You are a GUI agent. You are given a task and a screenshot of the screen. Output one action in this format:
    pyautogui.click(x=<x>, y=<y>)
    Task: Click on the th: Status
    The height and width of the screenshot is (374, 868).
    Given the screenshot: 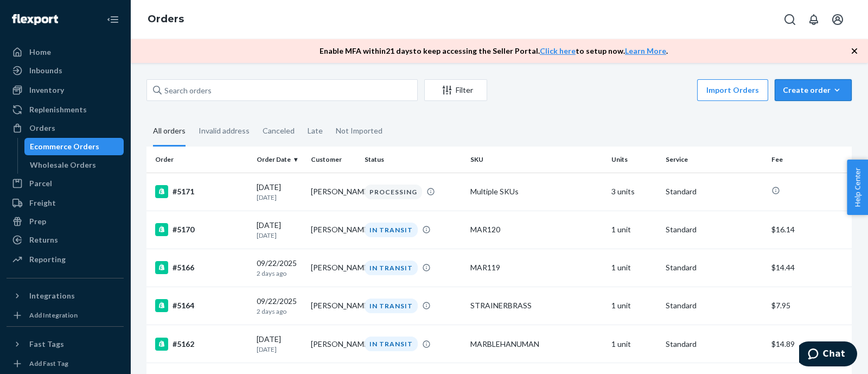 What is the action you would take?
    pyautogui.click(x=413, y=160)
    